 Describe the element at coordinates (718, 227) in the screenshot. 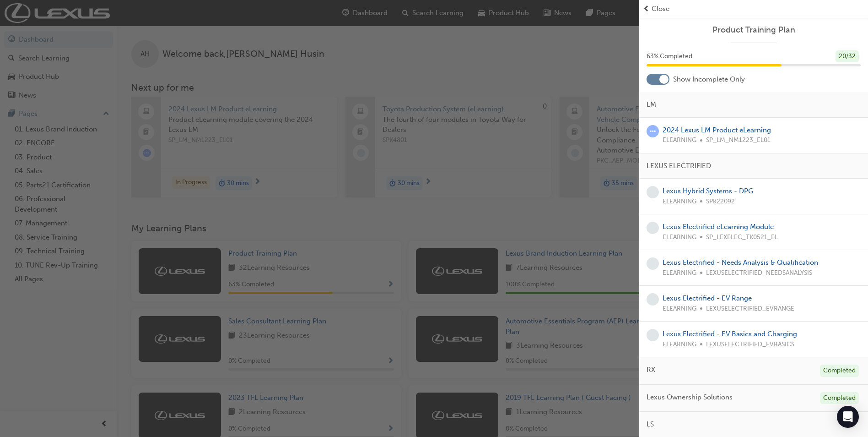

I see `a: Lexus Electrified eLearning Module` at that location.